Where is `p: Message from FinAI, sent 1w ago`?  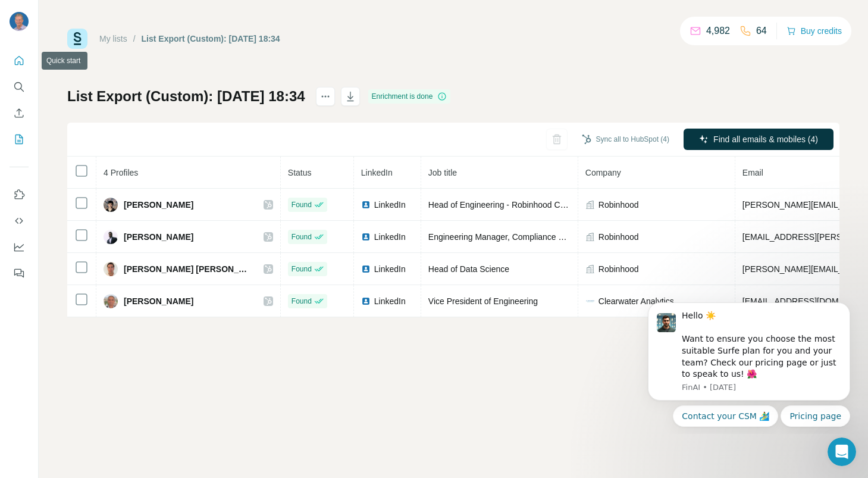 p: Message from FinAI, sent 1w ago is located at coordinates (131, 96).